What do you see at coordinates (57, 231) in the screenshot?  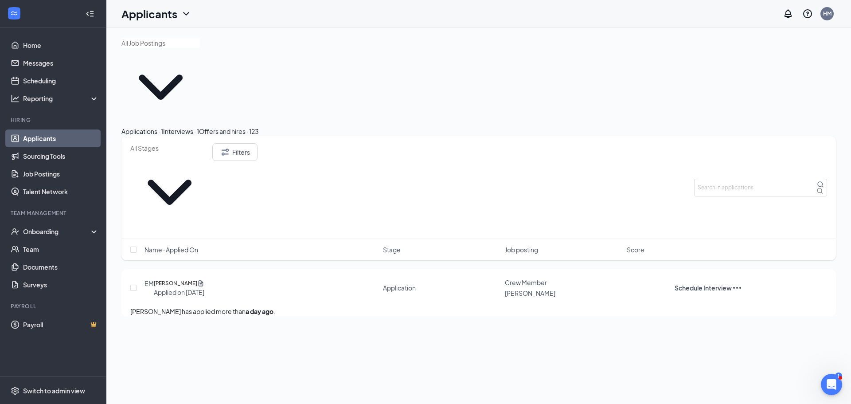 I see `div: Onboarding` at bounding box center [57, 231].